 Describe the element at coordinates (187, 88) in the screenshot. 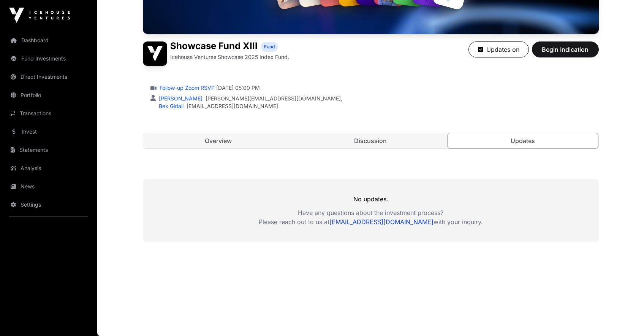

I see `a: Follow-up Zoom RSVP` at that location.